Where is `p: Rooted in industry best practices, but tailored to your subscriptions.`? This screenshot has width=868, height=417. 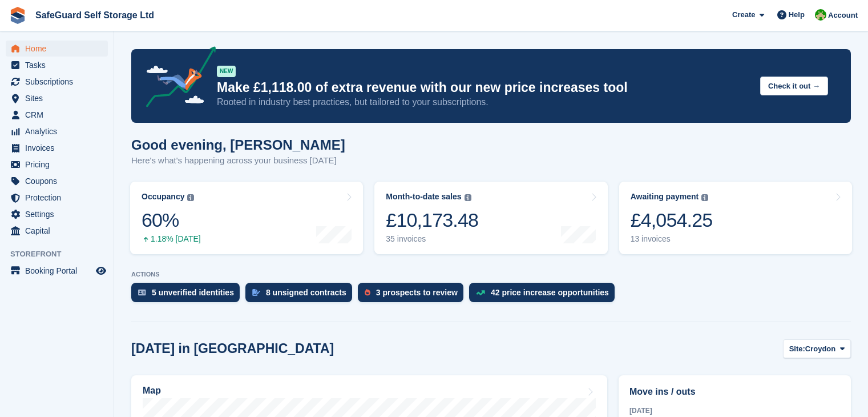
p: Rooted in industry best practices, but tailored to your subscriptions. is located at coordinates (484, 102).